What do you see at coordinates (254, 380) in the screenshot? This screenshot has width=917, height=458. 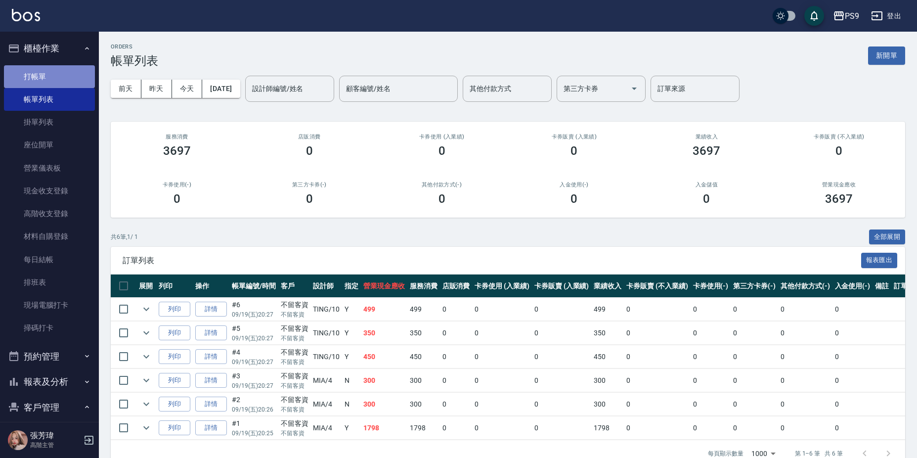 I see `td: #3` at bounding box center [254, 380].